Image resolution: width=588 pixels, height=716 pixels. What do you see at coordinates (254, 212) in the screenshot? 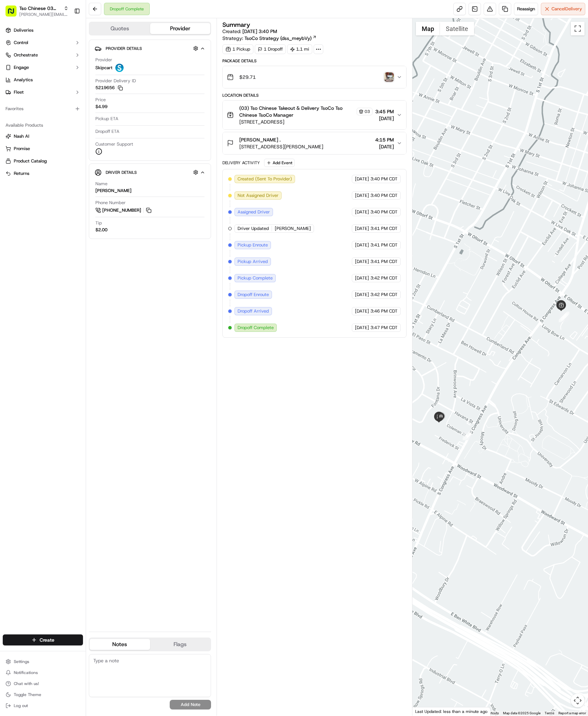
I see `span: Assigned Driver` at bounding box center [254, 212].